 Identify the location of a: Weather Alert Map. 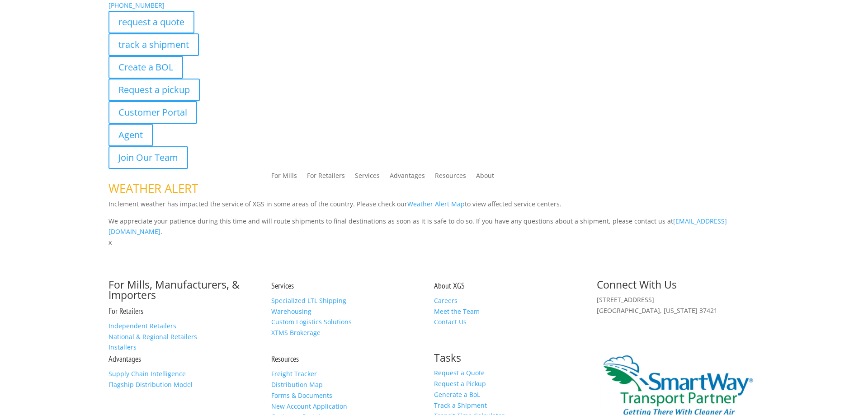
(436, 204).